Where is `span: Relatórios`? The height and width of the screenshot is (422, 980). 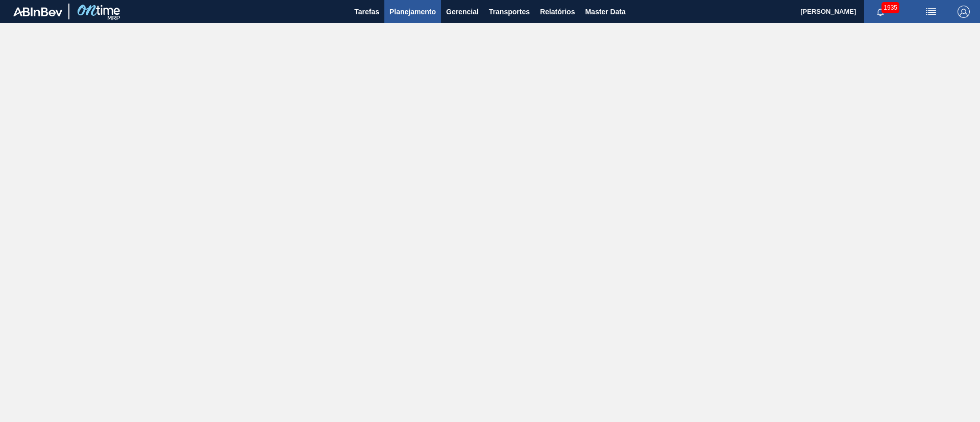 span: Relatórios is located at coordinates (558, 12).